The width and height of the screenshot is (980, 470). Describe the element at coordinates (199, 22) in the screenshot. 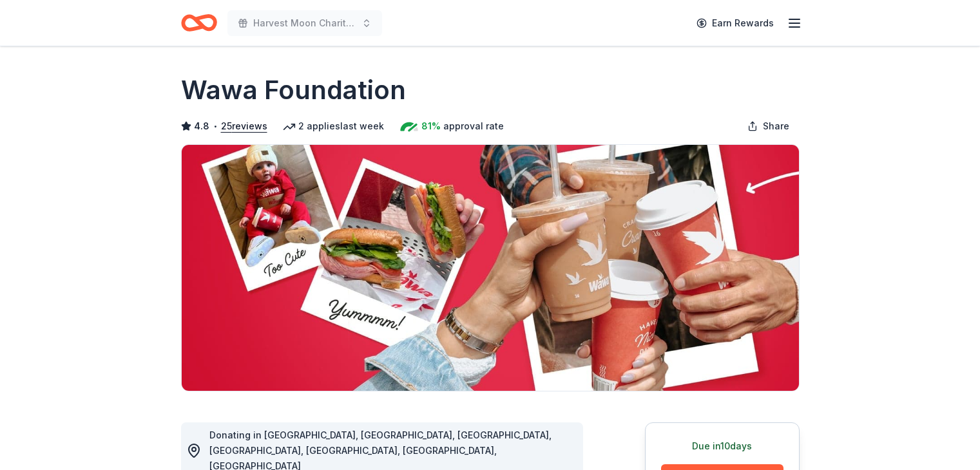

I see `a: Home` at that location.